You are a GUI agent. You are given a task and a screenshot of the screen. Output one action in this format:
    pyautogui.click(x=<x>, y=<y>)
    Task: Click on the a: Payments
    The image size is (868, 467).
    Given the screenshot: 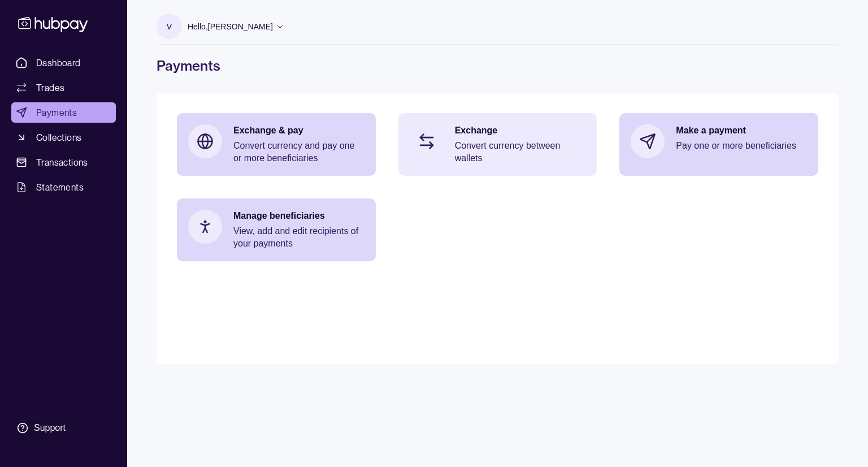 What is the action you would take?
    pyautogui.click(x=63, y=113)
    